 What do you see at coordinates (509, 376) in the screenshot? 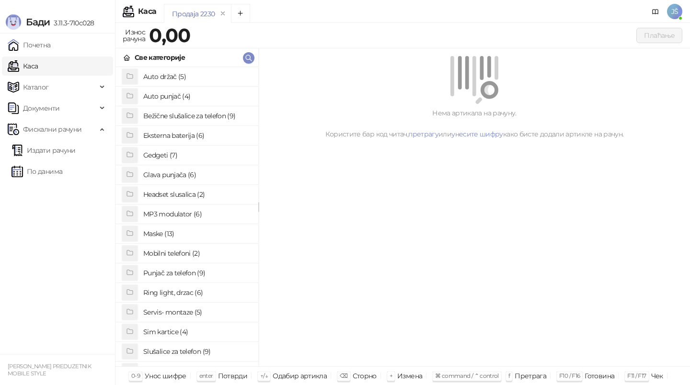
I see `span: f` at bounding box center [509, 376].